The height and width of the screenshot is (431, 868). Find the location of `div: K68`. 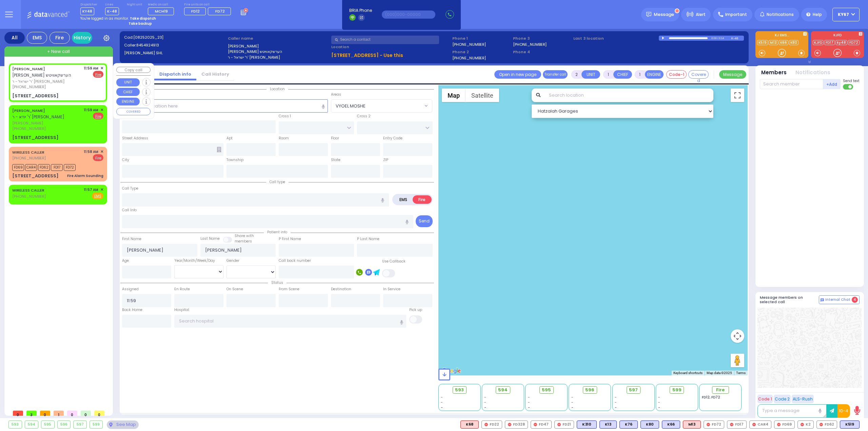

div: K68 is located at coordinates (470, 425).